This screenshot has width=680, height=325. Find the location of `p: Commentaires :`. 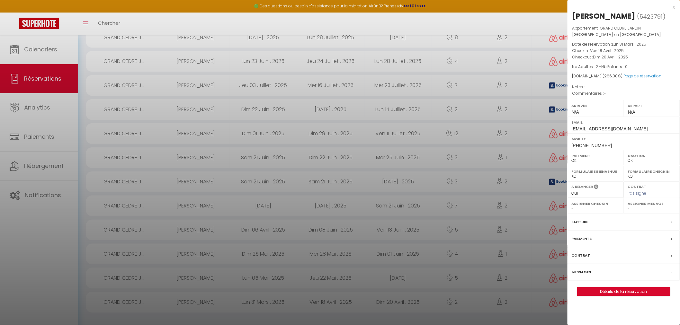

p: Commentaires : is located at coordinates (624, 94).